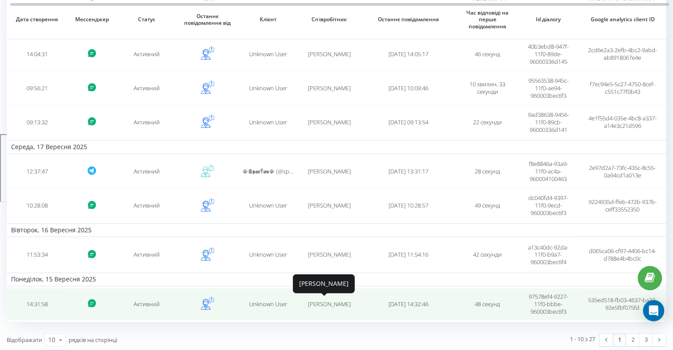 This screenshot has width=673, height=350. What do you see at coordinates (487, 171) in the screenshot?
I see `td: 28 секунд` at bounding box center [487, 171].